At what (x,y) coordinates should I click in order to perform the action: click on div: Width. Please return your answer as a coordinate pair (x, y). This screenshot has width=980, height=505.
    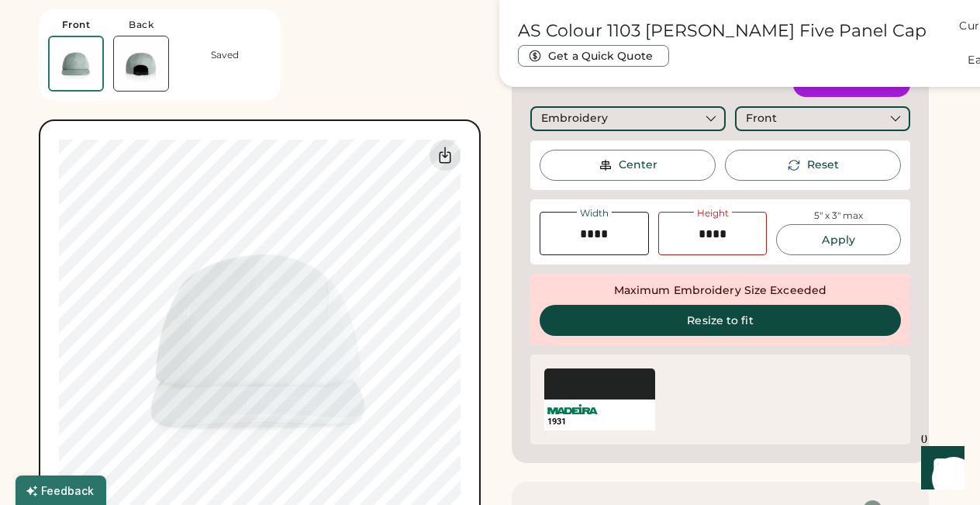
    Looking at the image, I should click on (594, 213).